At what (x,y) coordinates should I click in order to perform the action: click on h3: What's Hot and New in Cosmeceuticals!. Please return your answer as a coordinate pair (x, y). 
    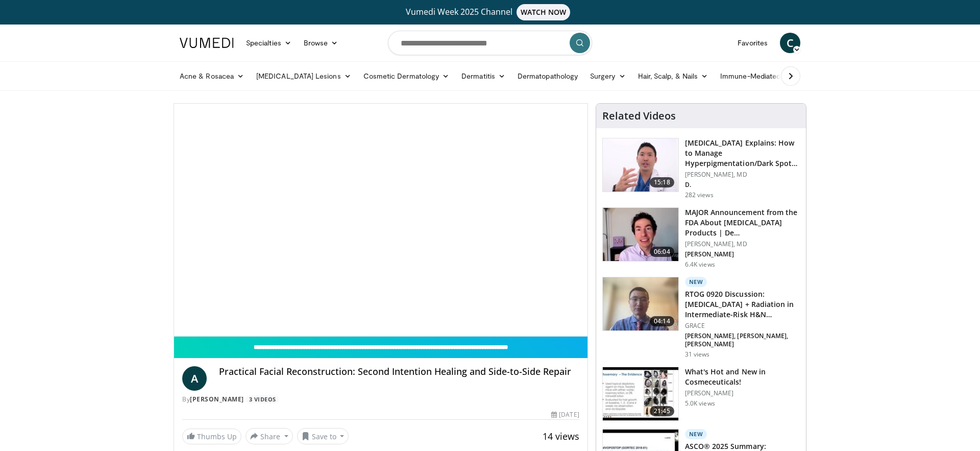
    Looking at the image, I should click on (742, 377).